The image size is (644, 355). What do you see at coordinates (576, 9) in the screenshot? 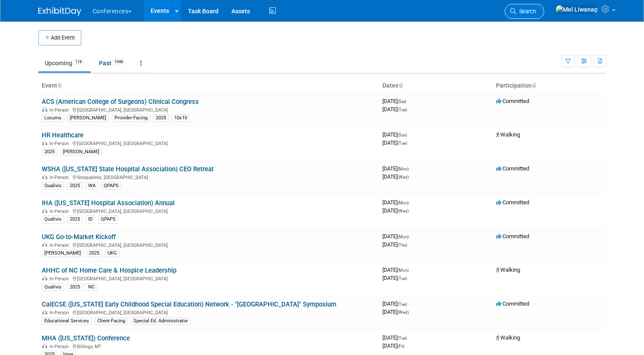
I see `img: Mel Liwanag` at bounding box center [576, 9].